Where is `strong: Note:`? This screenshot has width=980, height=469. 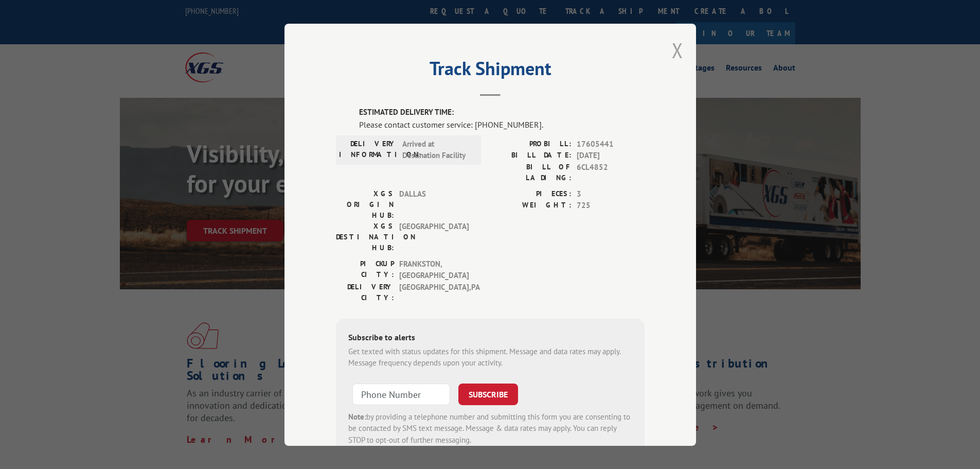
strong: Note: is located at coordinates (357, 416).